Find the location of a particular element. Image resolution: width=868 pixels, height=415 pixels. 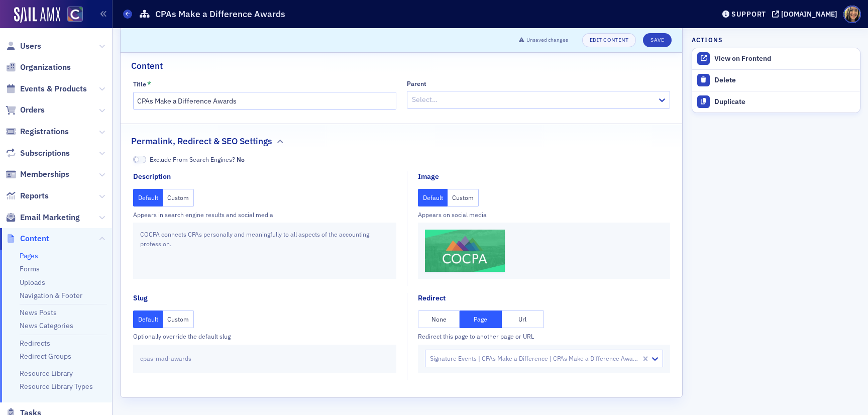

span: Organizations is located at coordinates (45, 68).